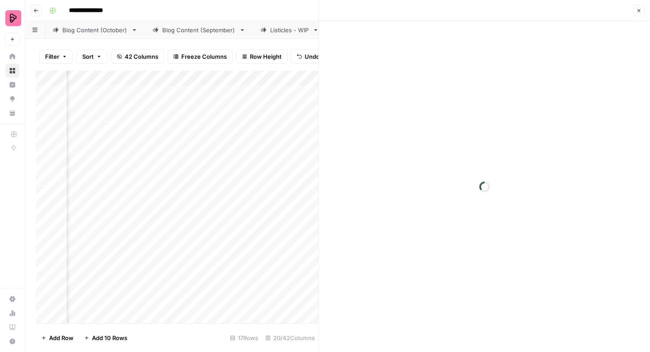  What do you see at coordinates (289, 30) in the screenshot?
I see `div: Listicles - WIP` at bounding box center [289, 30].